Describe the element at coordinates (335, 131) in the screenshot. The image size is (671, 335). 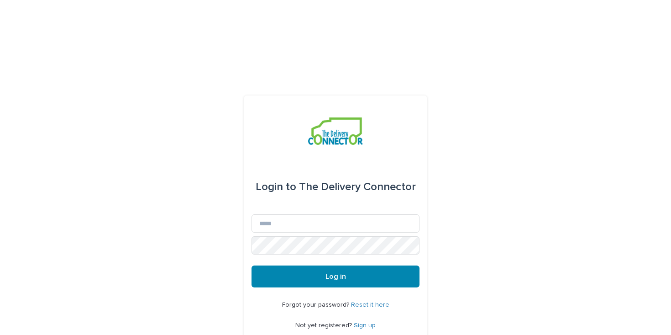
I see `img: aCWQmA6OSGG0Kwt8cj3c` at that location.